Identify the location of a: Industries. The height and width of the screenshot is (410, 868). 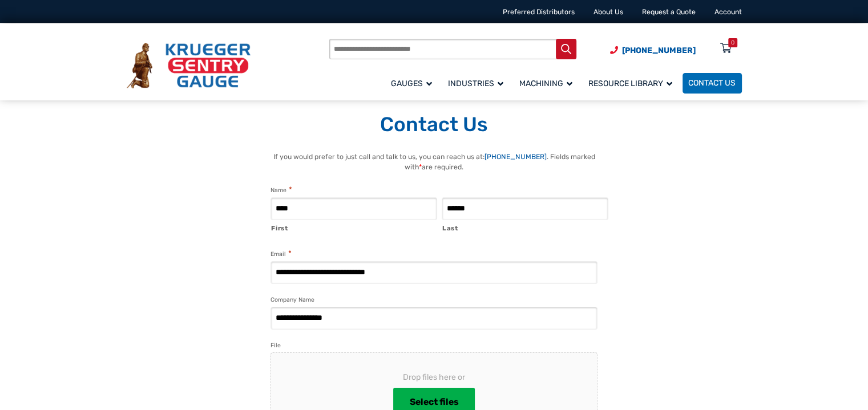
(478, 82).